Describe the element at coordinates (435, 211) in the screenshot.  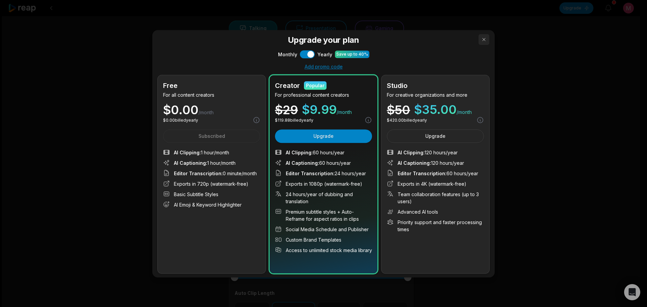
I see `li: Advanced AI tools` at that location.